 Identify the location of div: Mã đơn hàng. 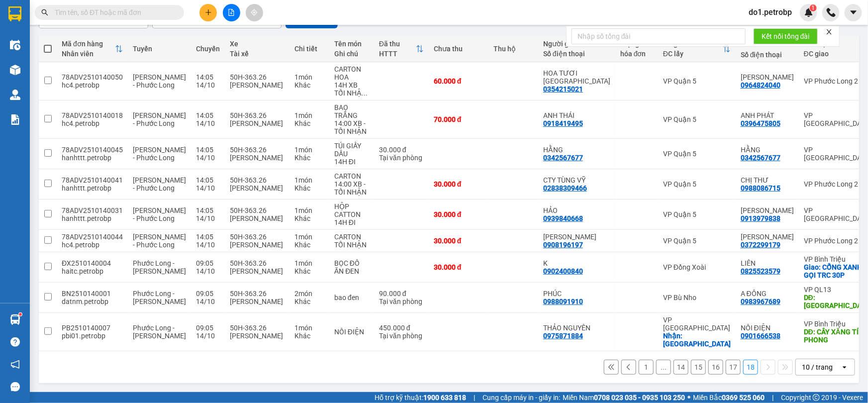
(88, 44).